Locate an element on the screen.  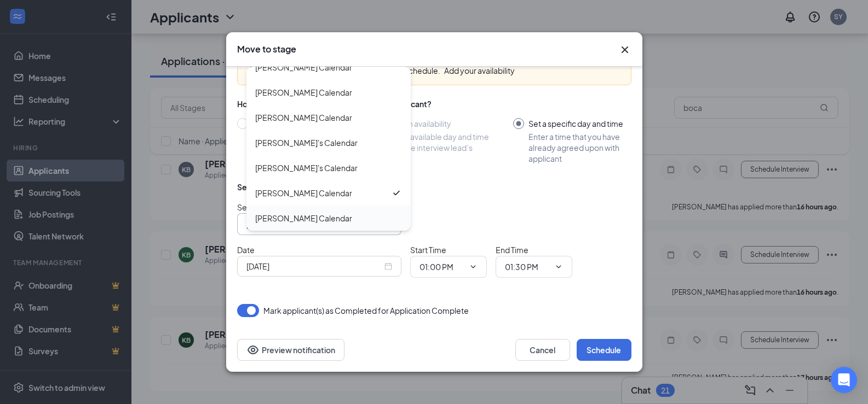
svg: Checkmark is located at coordinates (396, 193).